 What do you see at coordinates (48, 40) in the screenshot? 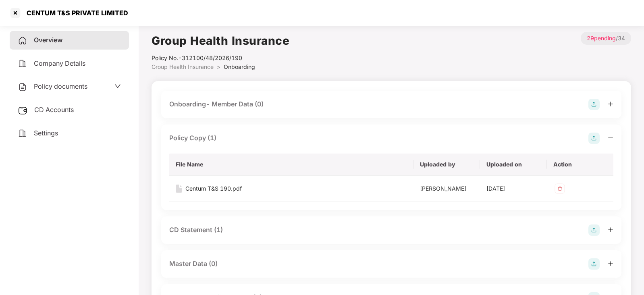
I see `span: Overview` at bounding box center [48, 40].